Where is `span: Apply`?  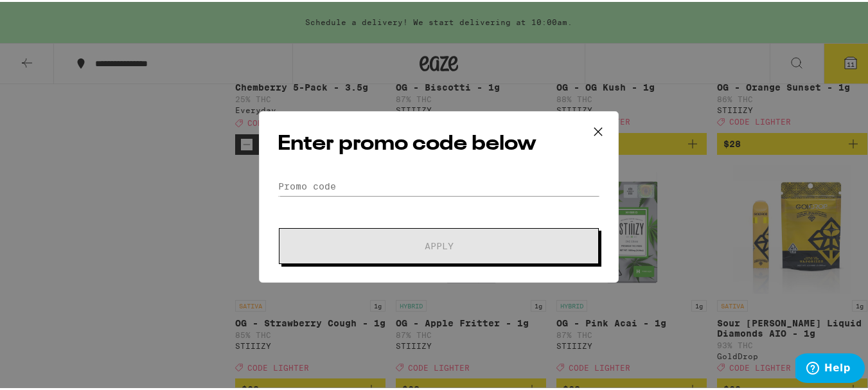 span: Apply is located at coordinates (439, 244).